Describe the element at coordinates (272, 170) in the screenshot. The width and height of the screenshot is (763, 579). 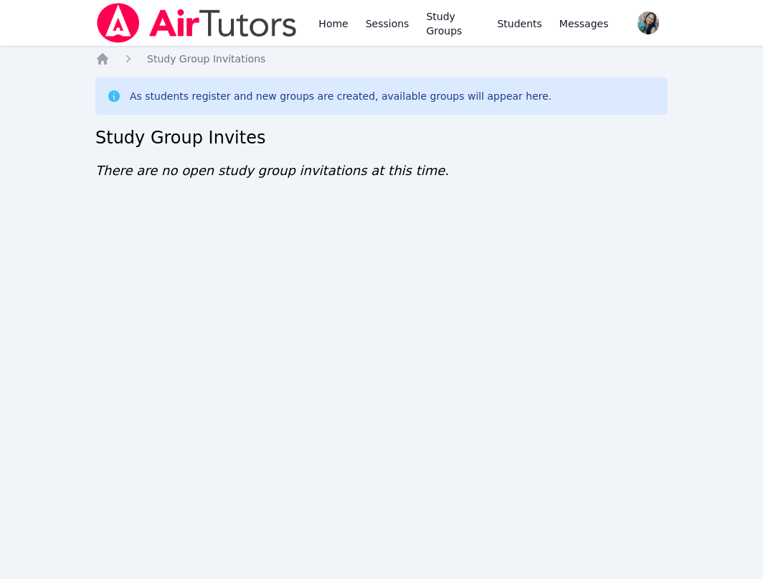
I see `span: There are no open study group invitations at this time.` at that location.